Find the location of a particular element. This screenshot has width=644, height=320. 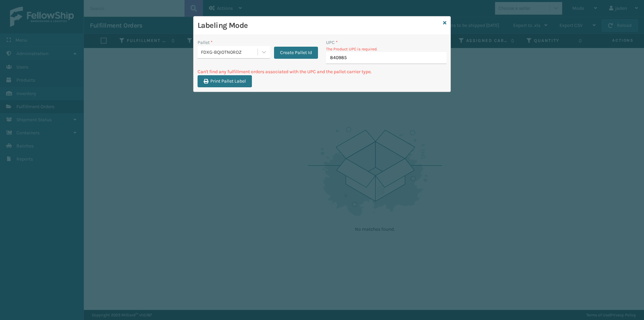

label: Pallet is located at coordinates (205, 42).